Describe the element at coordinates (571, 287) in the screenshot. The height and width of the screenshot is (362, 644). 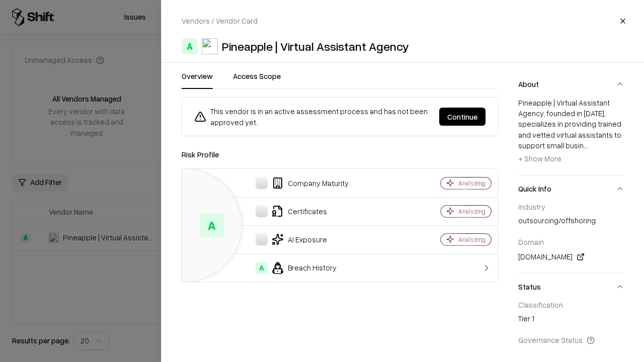
I see `button: Status` at that location.